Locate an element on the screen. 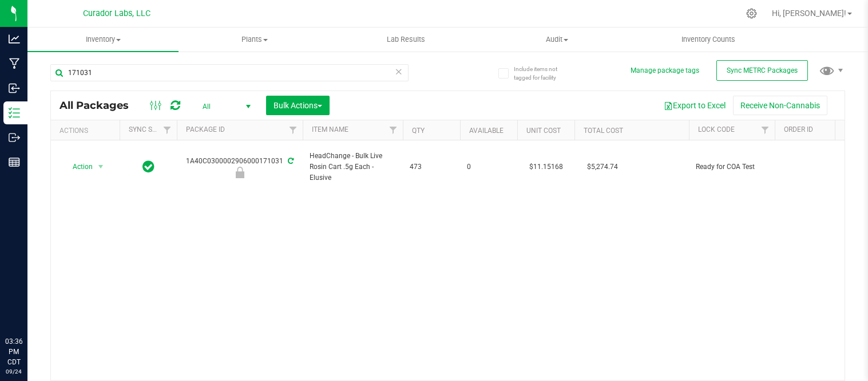  span: Audit is located at coordinates (557, 39).